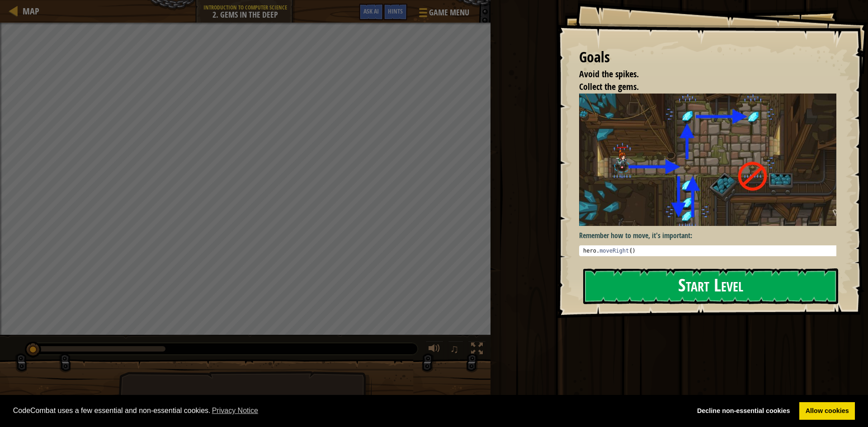 The height and width of the screenshot is (427, 868). What do you see at coordinates (743, 411) in the screenshot?
I see `a: deny cookies` at bounding box center [743, 411].